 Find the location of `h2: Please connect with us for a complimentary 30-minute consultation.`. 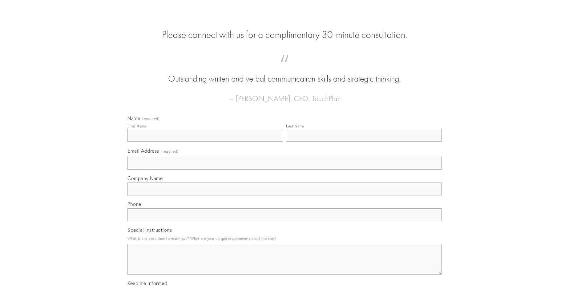

h2: Please connect with us for a complimentary 30-minute consultation. is located at coordinates (285, 35).